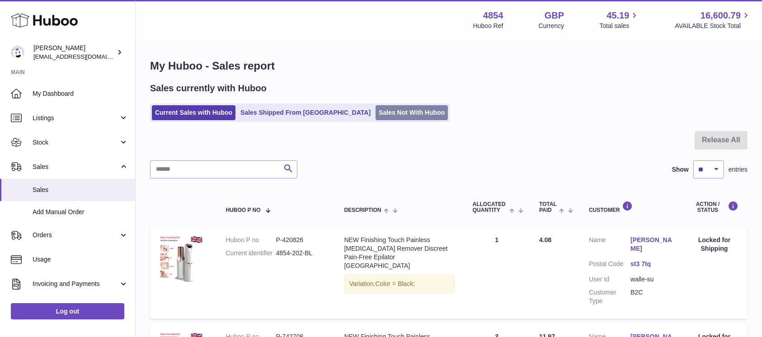 Image resolution: width=762 pixels, height=337 pixels. Describe the element at coordinates (80, 212) in the screenshot. I see `span: Add Manual Order` at that location.